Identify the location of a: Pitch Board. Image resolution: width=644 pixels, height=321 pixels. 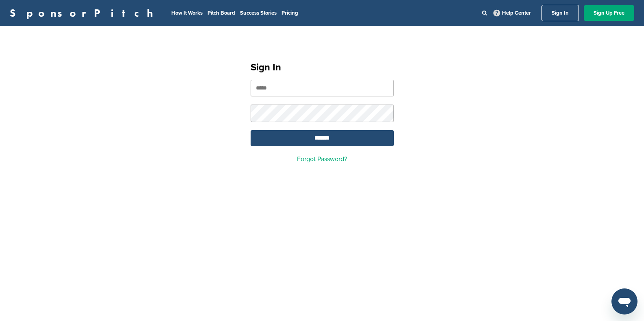
(221, 13).